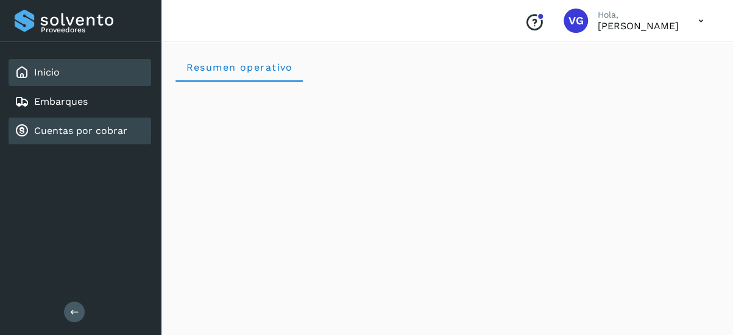  I want to click on div: Inicio, so click(80, 72).